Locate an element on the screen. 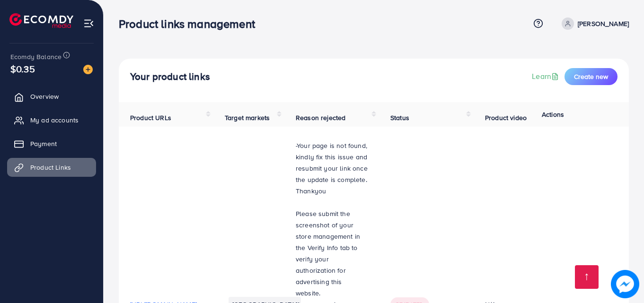 The image size is (644, 303). span: Product URLs is located at coordinates (151, 118).